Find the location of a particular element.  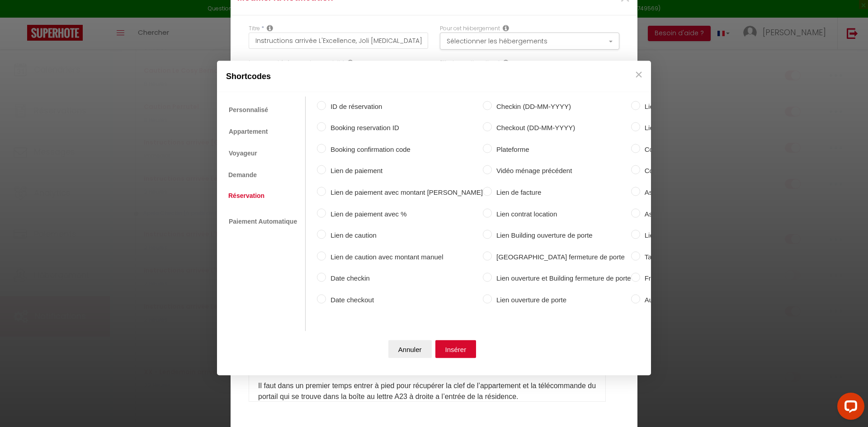

button: Annuler is located at coordinates (410, 349).